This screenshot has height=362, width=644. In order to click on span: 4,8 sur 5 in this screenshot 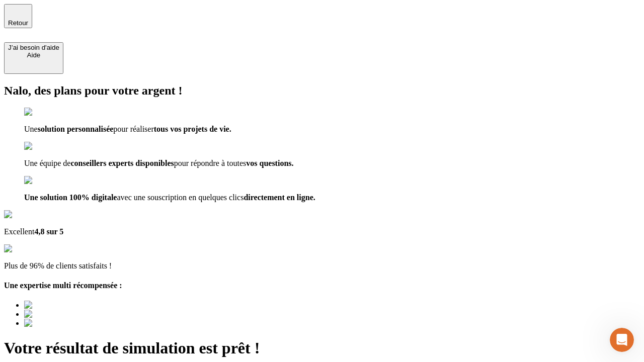, I will do `click(49, 231)`.